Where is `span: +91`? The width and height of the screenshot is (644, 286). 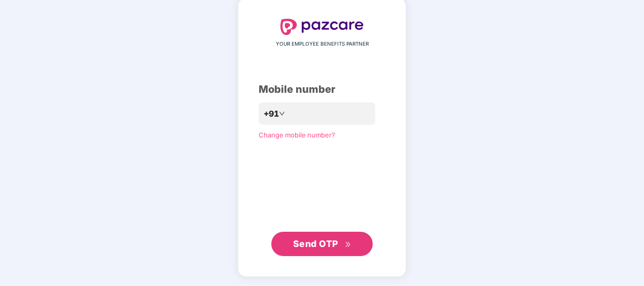 span: +91 is located at coordinates (271, 114).